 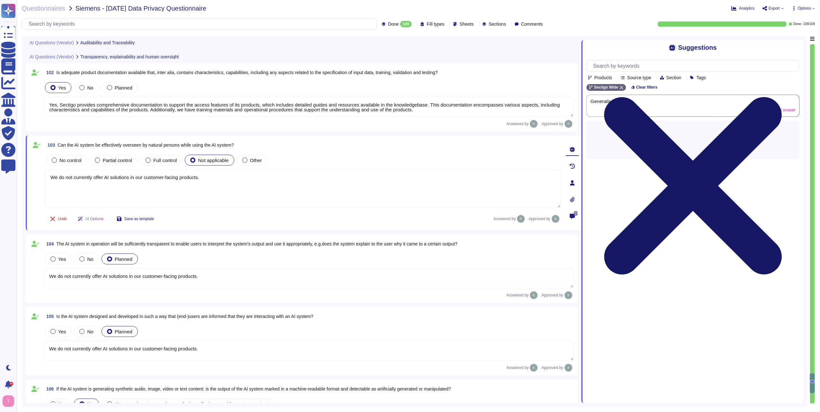 I want to click on span: Options, so click(x=804, y=8).